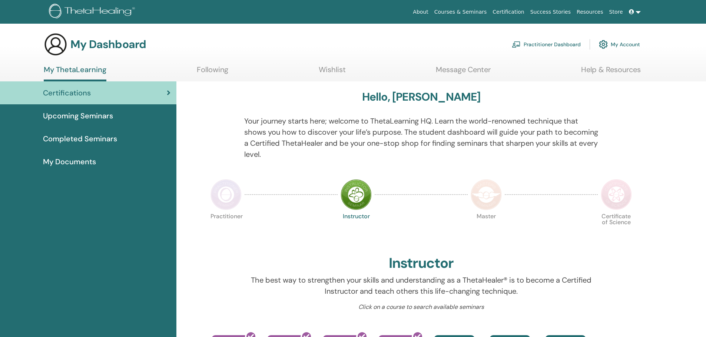  I want to click on a: Success Stories, so click(550, 12).